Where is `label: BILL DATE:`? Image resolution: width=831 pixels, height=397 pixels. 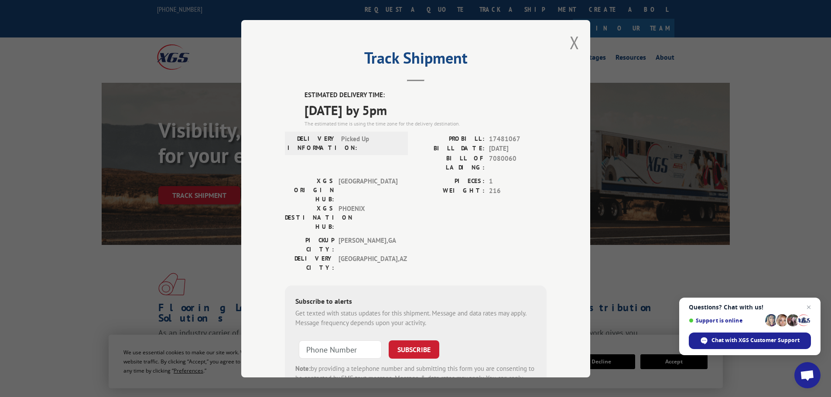
label: BILL DATE: is located at coordinates (450, 149).